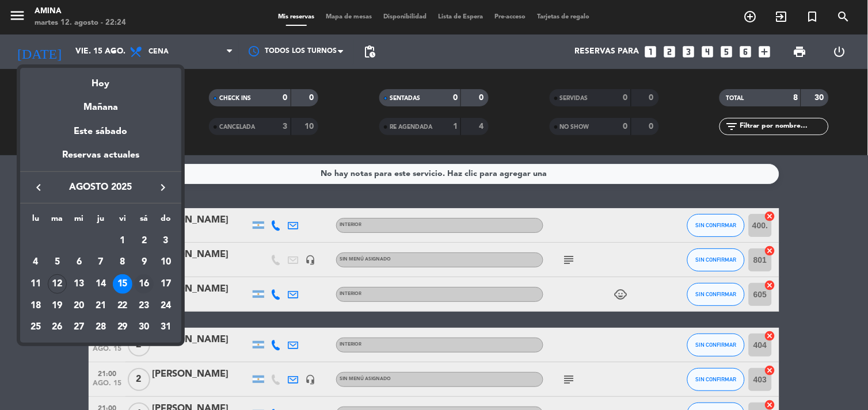 The height and width of the screenshot is (410, 868). Describe the element at coordinates (166, 263) in the screenshot. I see `div: 10` at that location.